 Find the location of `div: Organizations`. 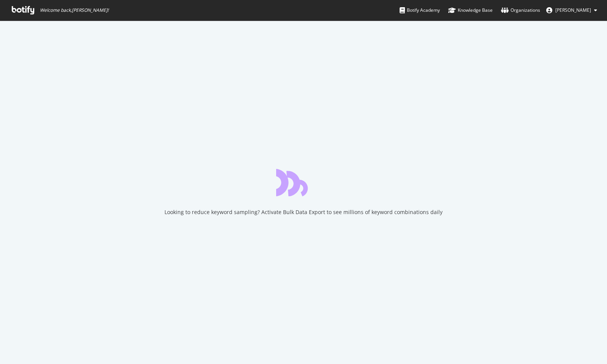

div: Organizations is located at coordinates (520, 10).